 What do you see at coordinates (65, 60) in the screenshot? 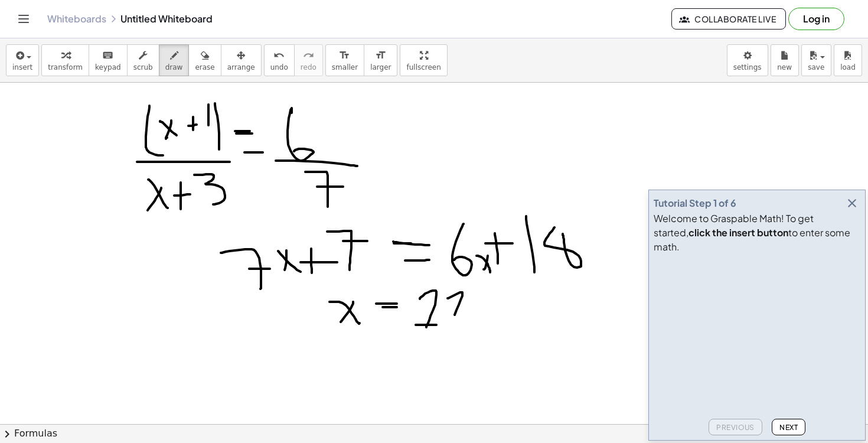
I see `button: transform` at bounding box center [65, 60].